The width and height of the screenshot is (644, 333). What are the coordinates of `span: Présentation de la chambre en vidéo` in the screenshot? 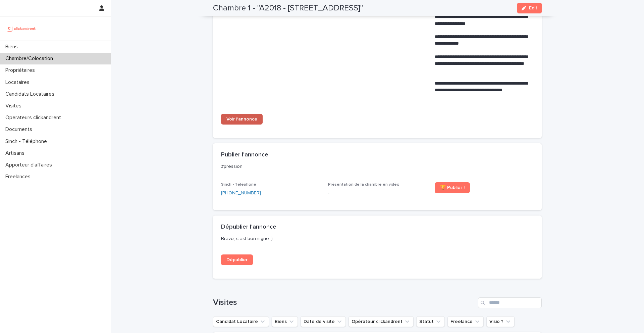 It's located at (364, 184).